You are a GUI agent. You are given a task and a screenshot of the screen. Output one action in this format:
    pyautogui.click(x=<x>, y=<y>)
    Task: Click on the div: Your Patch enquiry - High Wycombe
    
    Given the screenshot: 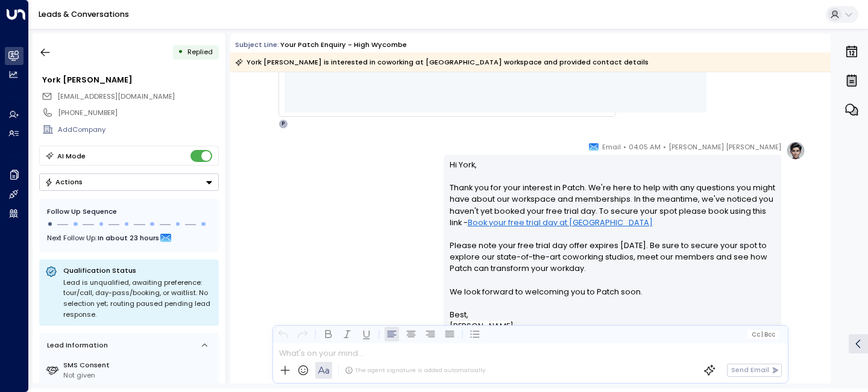 What is the action you would take?
    pyautogui.click(x=343, y=44)
    